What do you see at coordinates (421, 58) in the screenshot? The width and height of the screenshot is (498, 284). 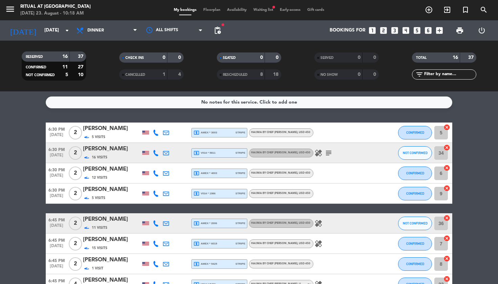 I see `span: TOTAL` at bounding box center [421, 58].